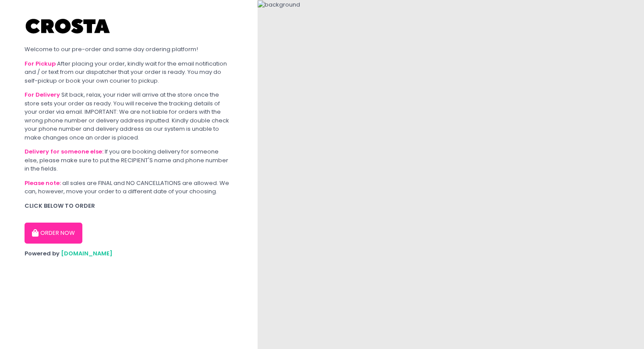 This screenshot has height=349, width=644. I want to click on div: If you are booking delivery for someone else, please make sure to put the RECIPIENT'S name and ph..., so click(129, 160).